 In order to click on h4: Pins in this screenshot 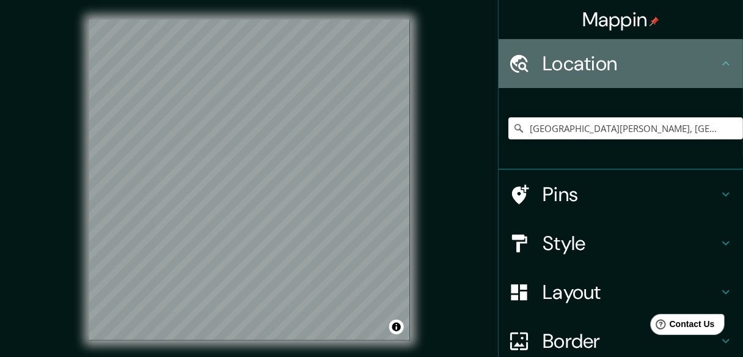, I will do `click(631, 194)`.